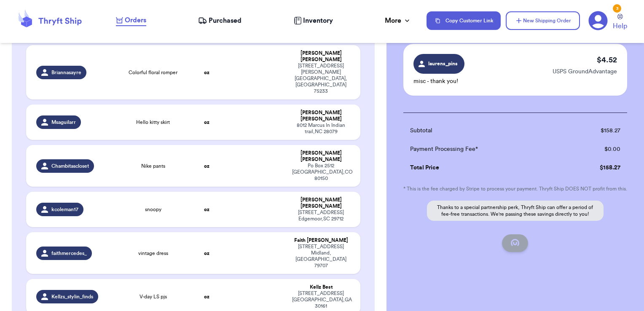  What do you see at coordinates (543, 21) in the screenshot?
I see `button: New Shipping Order` at bounding box center [543, 21].